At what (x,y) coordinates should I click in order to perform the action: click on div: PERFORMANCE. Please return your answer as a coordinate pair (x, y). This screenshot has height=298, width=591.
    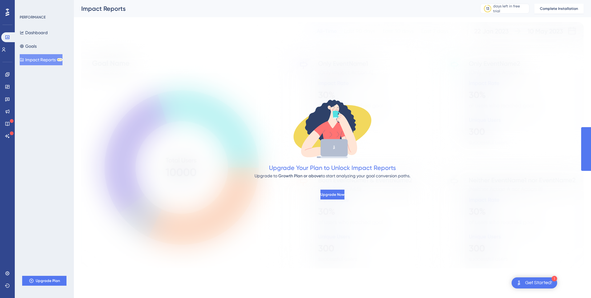
    Looking at the image, I should click on (33, 17).